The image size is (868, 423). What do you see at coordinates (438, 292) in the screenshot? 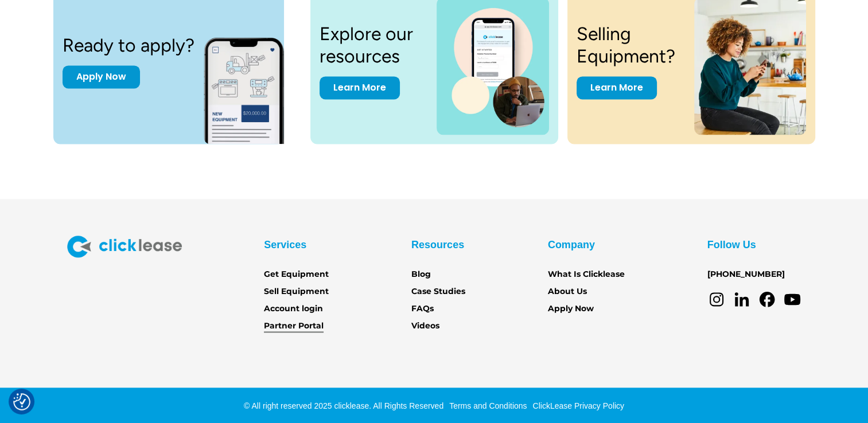
I see `a: Case Studies` at bounding box center [438, 292].